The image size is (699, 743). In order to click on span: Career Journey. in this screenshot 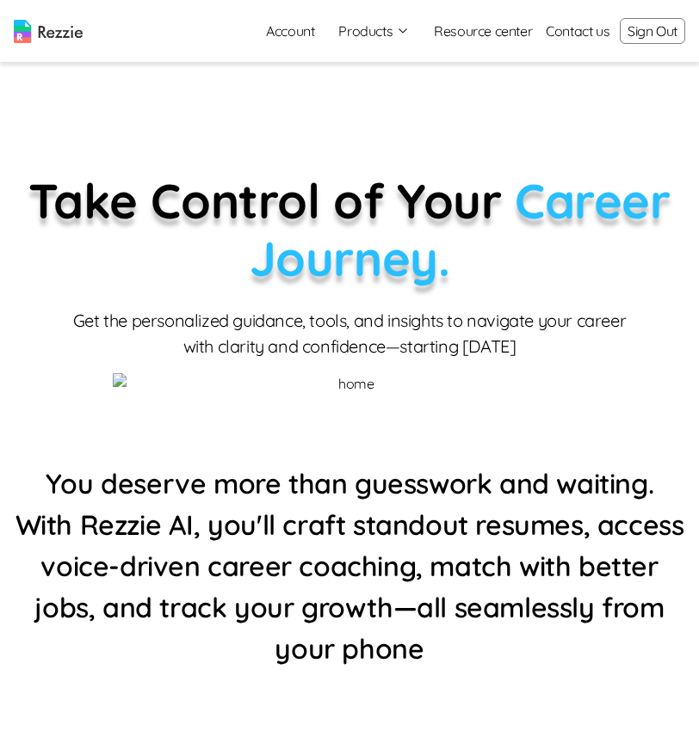, I will do `click(459, 229)`.